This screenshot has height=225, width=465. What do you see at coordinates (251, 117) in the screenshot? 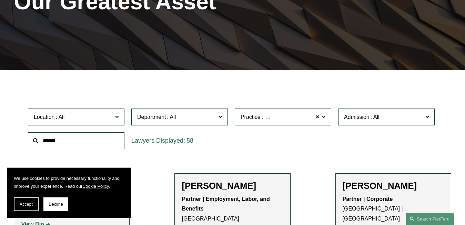
I see `span: Practice` at bounding box center [251, 117].